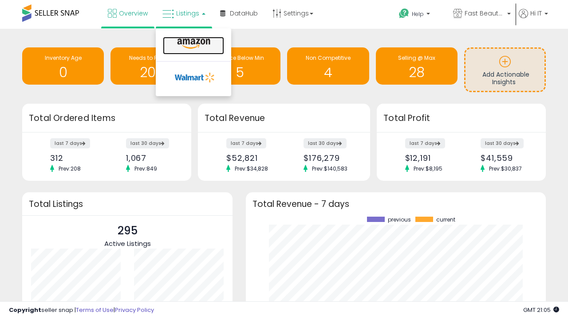 Image resolution: width=568 pixels, height=319 pixels. I want to click on span: previous, so click(399, 220).